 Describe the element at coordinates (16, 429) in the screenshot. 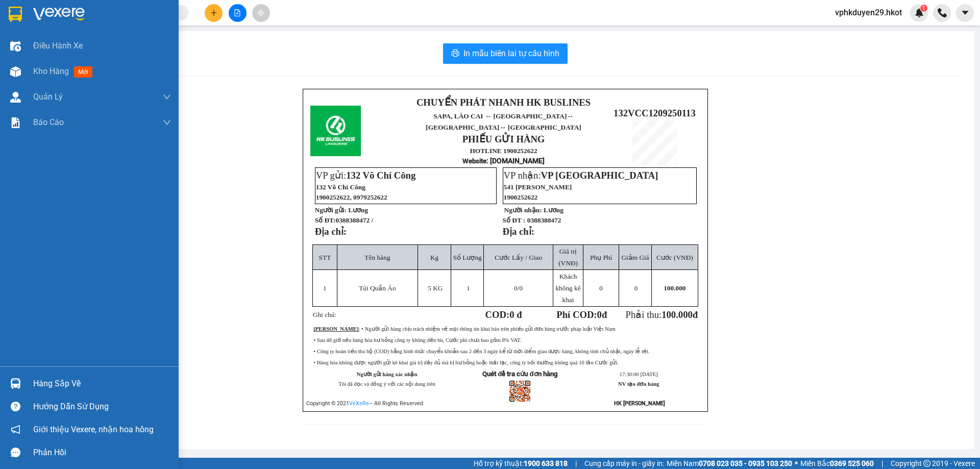

I see `span: notification` at that location.